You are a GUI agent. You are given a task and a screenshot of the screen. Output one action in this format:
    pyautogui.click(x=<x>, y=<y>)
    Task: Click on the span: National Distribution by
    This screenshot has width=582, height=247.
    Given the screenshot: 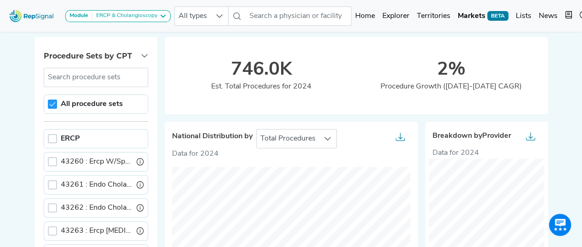 What is the action you would take?
    pyautogui.click(x=212, y=136)
    